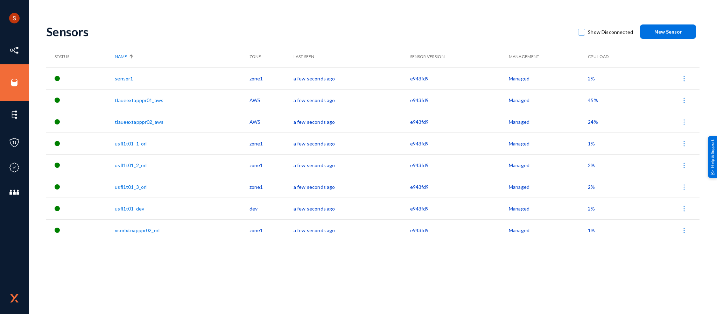 The width and height of the screenshot is (717, 314). Describe the element at coordinates (14, 168) in the screenshot. I see `img: icon-compliance.svg` at that location.